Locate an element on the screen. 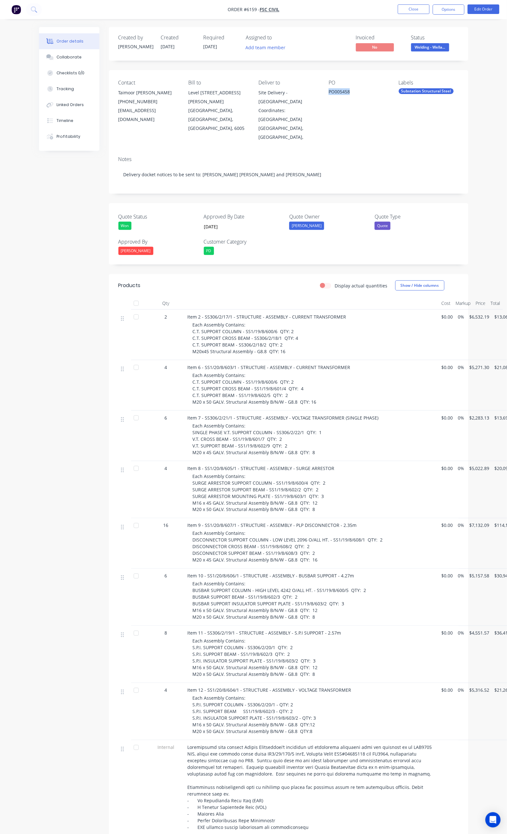  button: Options is located at coordinates (449, 10).